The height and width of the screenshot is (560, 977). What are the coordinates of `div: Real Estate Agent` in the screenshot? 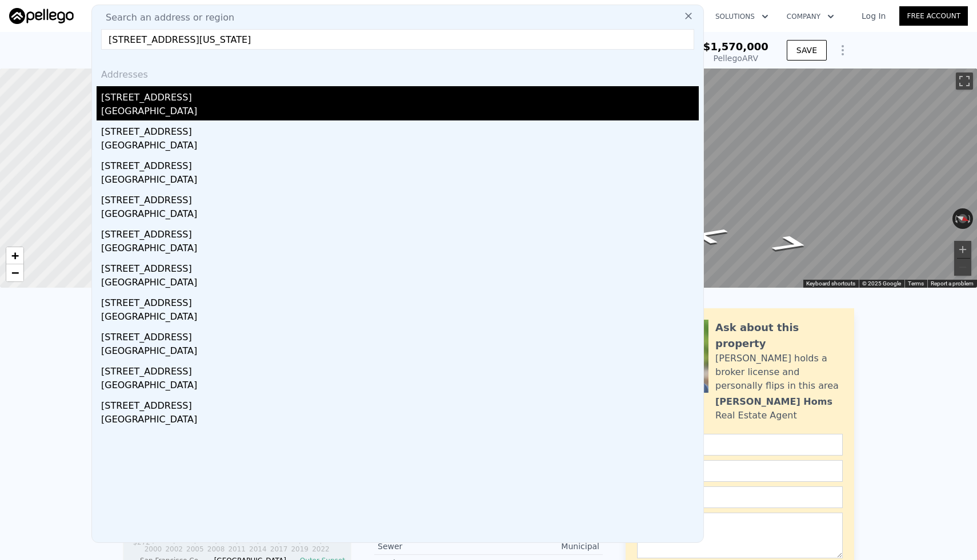 It's located at (756, 415).